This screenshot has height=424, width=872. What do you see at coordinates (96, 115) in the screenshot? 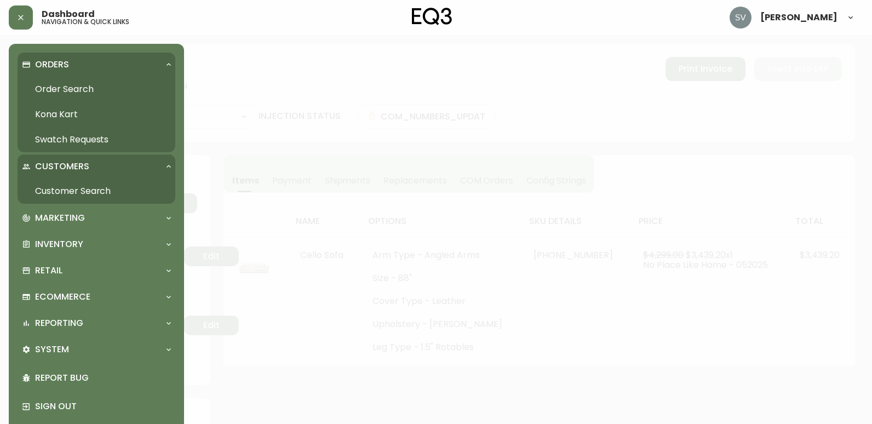
I see `a: Kona Kart` at bounding box center [96, 115].